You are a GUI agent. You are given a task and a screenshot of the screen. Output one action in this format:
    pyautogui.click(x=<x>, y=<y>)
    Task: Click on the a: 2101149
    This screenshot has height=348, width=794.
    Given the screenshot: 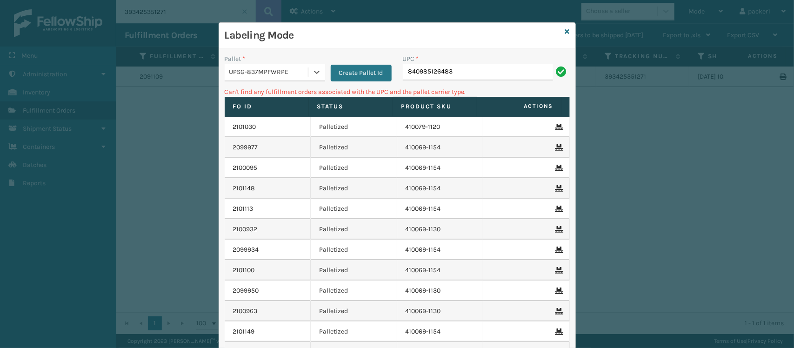 What is the action you would take?
    pyautogui.click(x=244, y=332)
    